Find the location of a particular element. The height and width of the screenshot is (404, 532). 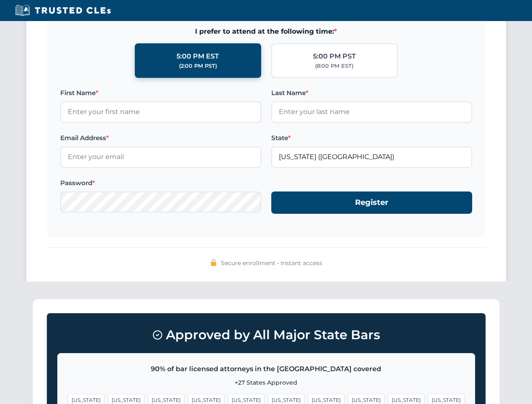

label: Email Address is located at coordinates (161, 138).